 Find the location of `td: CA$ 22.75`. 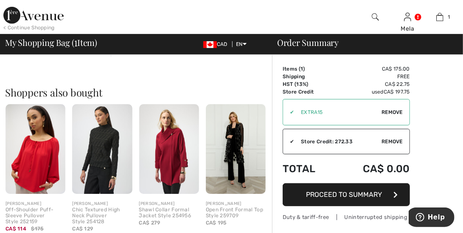

td: CA$ 22.75 is located at coordinates (373, 84).